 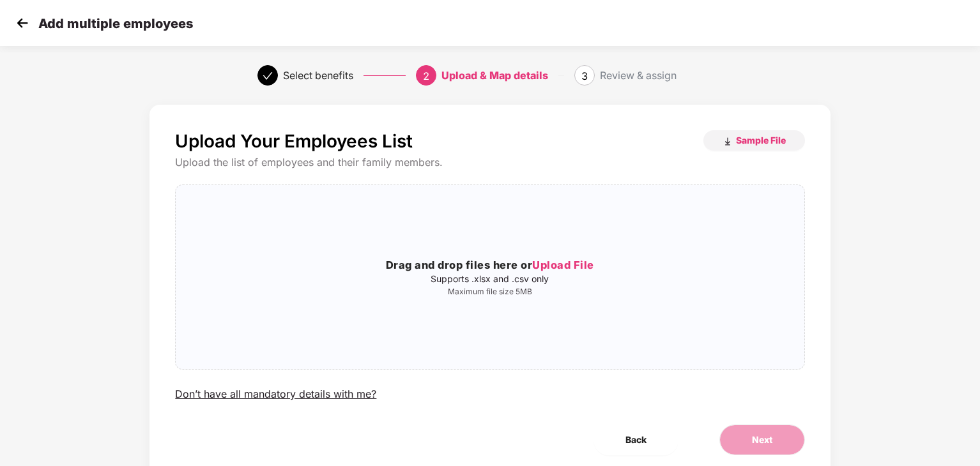 I want to click on p: Maximum file size 5MB, so click(x=489, y=292).